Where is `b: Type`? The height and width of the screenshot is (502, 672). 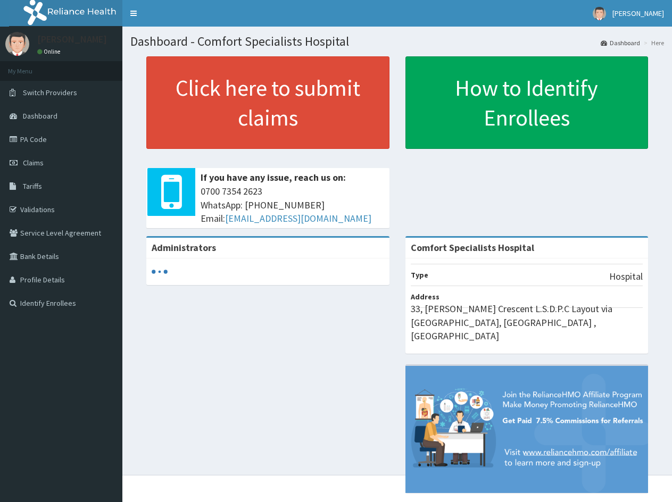
b: Type is located at coordinates (419, 275).